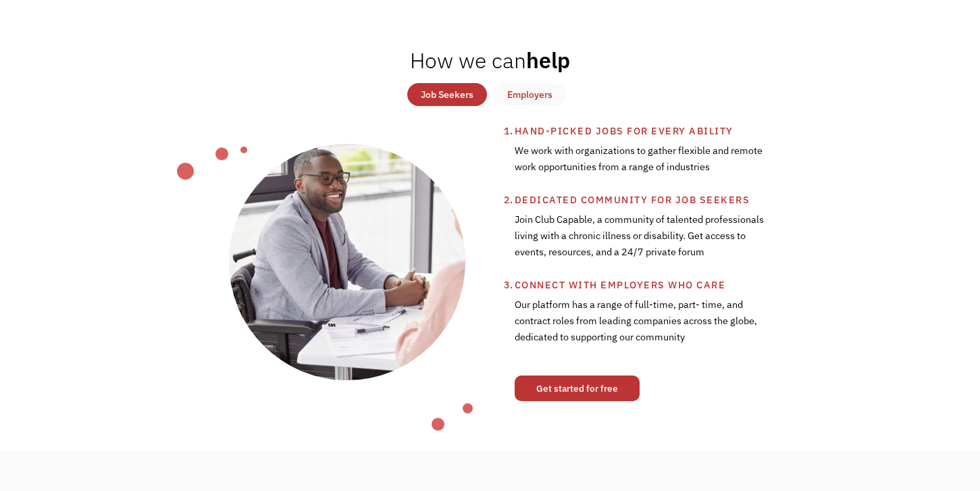  I want to click on div: Join Club Capable, a community of talented professionals living with a chronic illness or disabil..., so click(640, 243).